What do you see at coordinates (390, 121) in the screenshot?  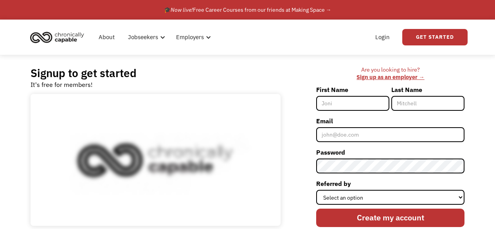 I see `label: Email` at bounding box center [390, 121].